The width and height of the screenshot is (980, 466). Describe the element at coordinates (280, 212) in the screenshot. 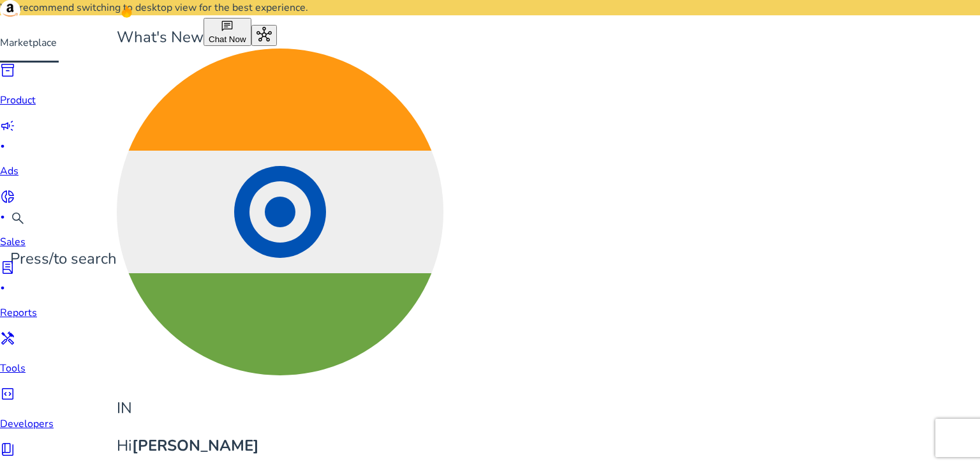

I see `img: in.svg` at that location.